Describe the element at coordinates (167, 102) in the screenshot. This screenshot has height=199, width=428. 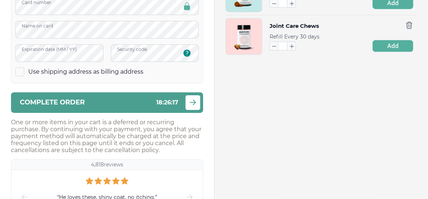
I see `span: 18 : 26 : 17` at that location.